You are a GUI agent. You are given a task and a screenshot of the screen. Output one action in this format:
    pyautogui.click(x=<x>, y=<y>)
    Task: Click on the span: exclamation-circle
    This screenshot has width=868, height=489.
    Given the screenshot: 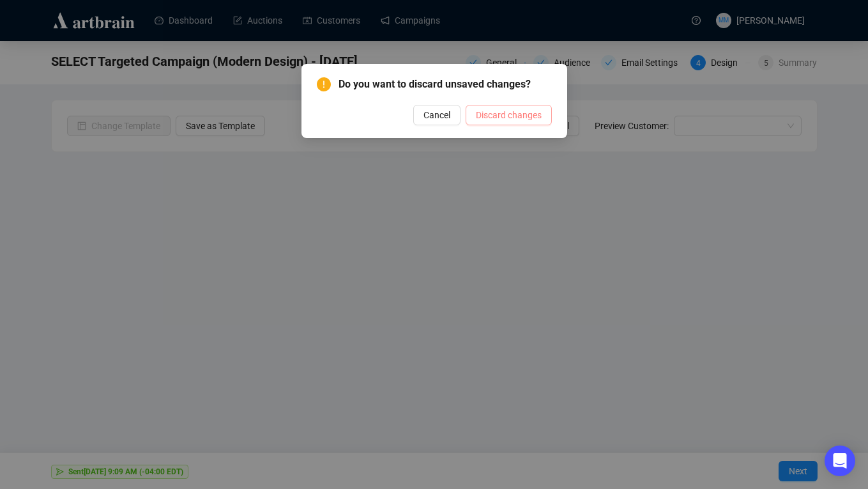 What is the action you would take?
    pyautogui.click(x=324, y=84)
    